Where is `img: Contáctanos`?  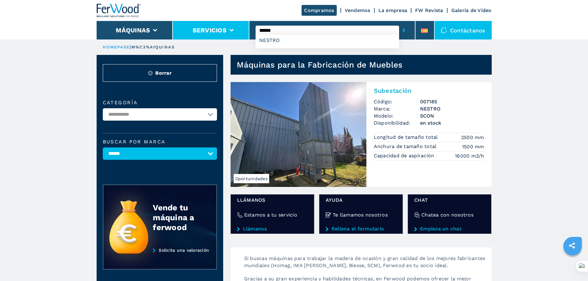
img: Contáctanos is located at coordinates (444, 30).